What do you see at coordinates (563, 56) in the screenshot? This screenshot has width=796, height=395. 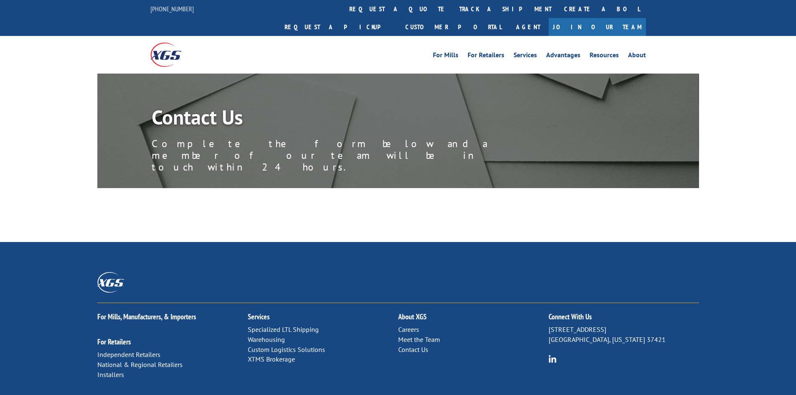 I see `a: Advantages` at bounding box center [563, 56].